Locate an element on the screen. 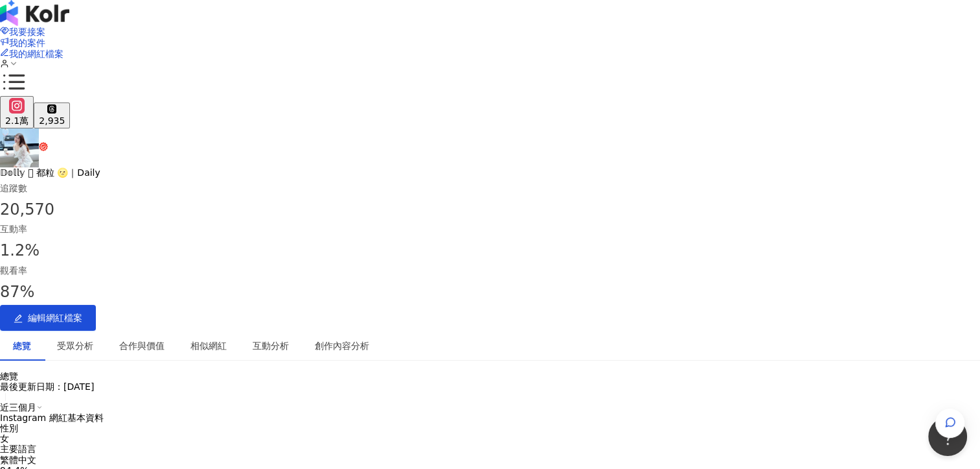 The image size is (980, 469). div: 受眾分析 is located at coordinates (75, 345).